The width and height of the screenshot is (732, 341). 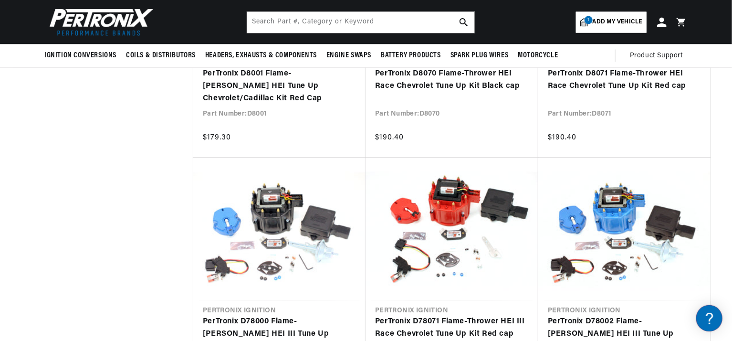 What do you see at coordinates (95, 246) in the screenshot?
I see `a: Payment, Pricing, and Promotions FAQ` at bounding box center [95, 246].